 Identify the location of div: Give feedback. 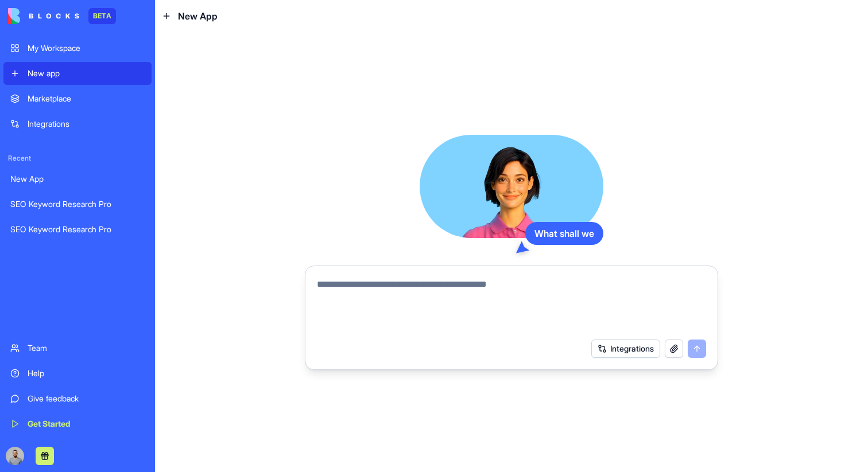
(86, 399).